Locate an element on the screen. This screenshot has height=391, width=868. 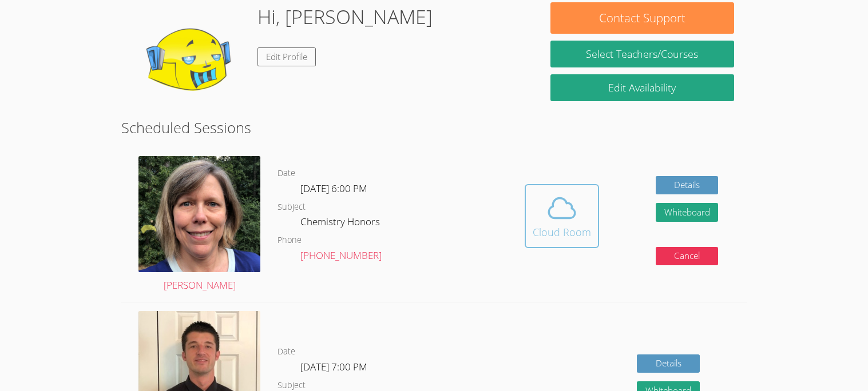
dt: Phone is located at coordinates (290, 240).